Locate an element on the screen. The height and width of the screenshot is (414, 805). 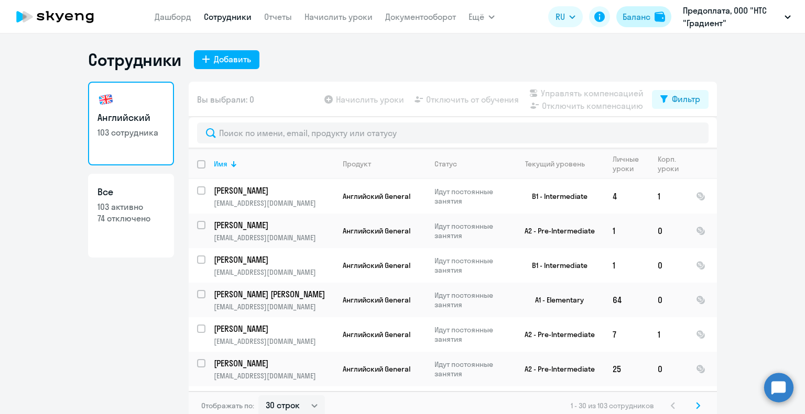
td: 7 is located at coordinates (627, 335).